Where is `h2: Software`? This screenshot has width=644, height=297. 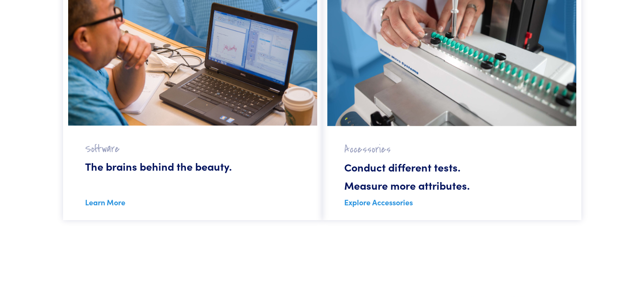 h2: Software is located at coordinates (94, 140).